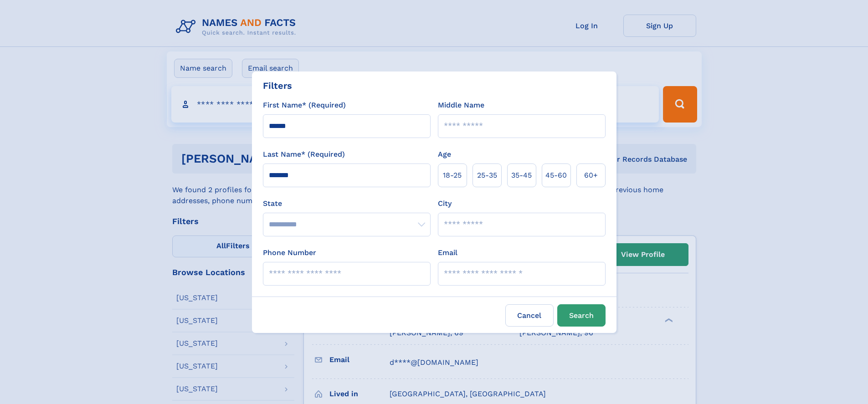  What do you see at coordinates (591, 175) in the screenshot?
I see `span: 60+` at bounding box center [591, 175].